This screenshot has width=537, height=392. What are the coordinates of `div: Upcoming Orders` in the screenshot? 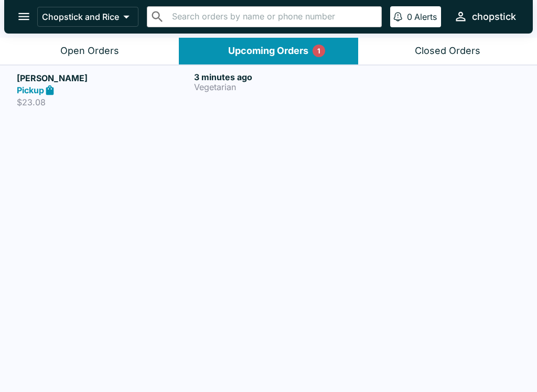 It's located at (268, 51).